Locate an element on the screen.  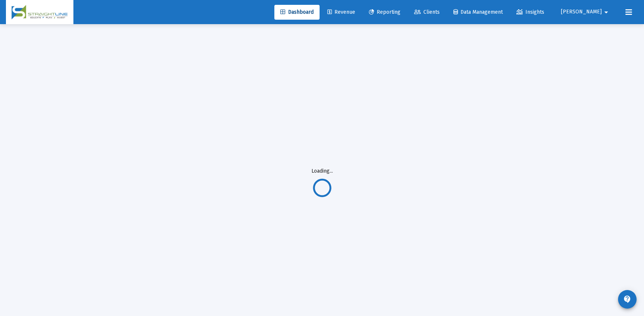
span: Dashboard is located at coordinates (297, 12).